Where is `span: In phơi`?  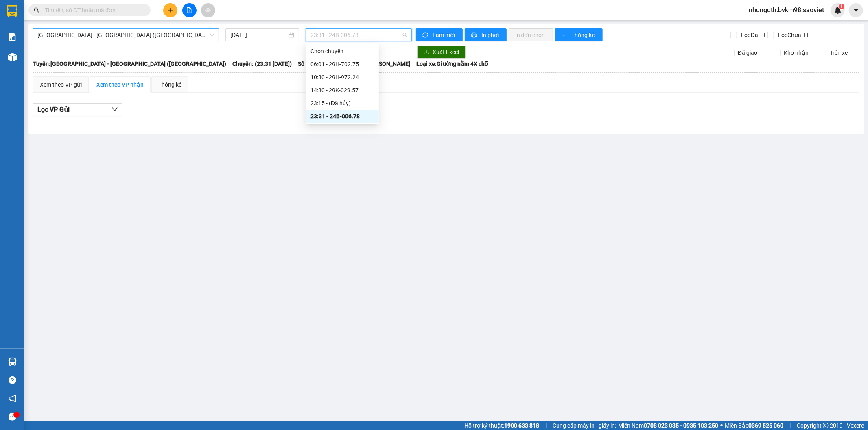 span: In phơi is located at coordinates (491, 35).